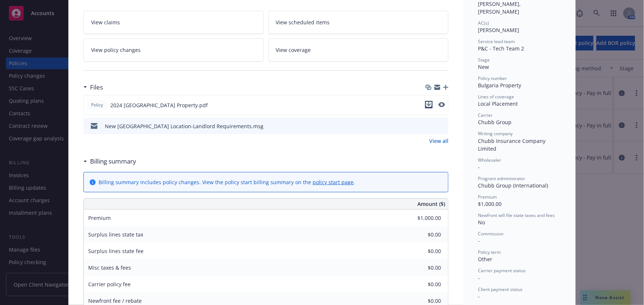 The height and width of the screenshot is (305, 644). What do you see at coordinates (485, 115) in the screenshot?
I see `span: Carrier` at bounding box center [485, 115].